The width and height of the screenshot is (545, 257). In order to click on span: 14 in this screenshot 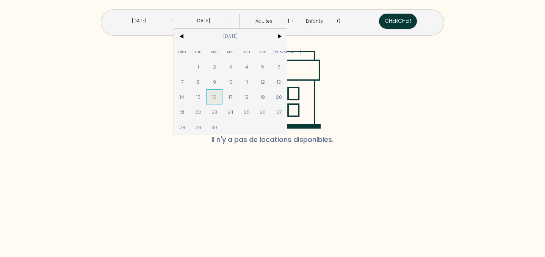, I will do `click(182, 97)`.